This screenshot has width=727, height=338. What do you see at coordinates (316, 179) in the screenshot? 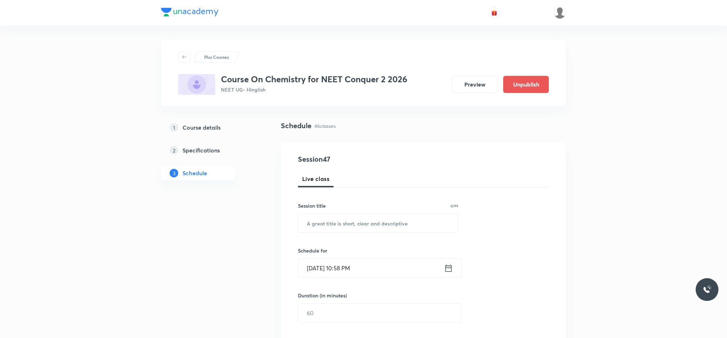
I see `span: Live class` at bounding box center [316, 179].